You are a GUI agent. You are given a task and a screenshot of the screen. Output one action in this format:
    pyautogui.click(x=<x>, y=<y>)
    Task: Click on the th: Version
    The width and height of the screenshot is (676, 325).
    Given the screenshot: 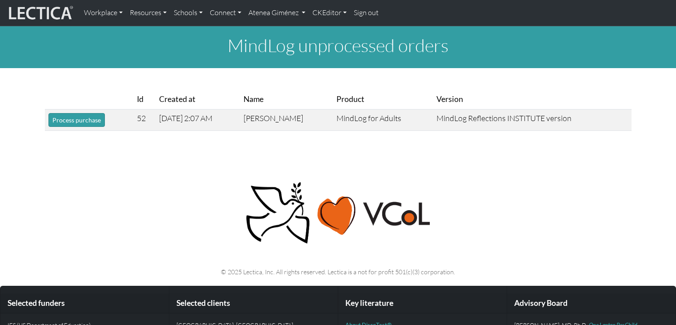 What is the action you would take?
    pyautogui.click(x=532, y=99)
    